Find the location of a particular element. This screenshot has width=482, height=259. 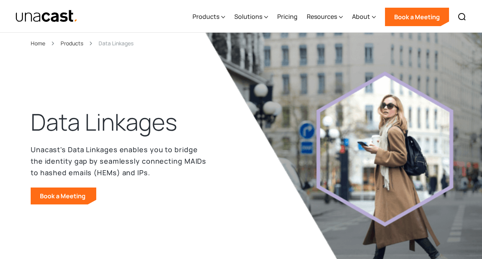

div: Data Linkages is located at coordinates (116, 43).